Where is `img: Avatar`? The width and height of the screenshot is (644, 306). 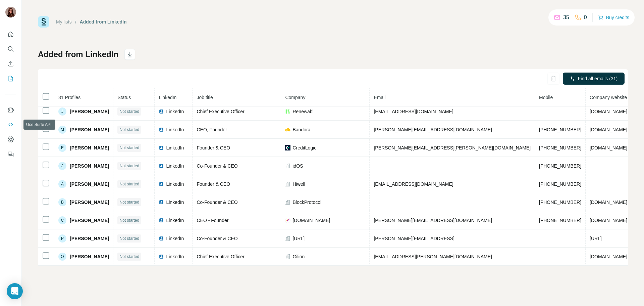
img: Avatar is located at coordinates (11, 12).